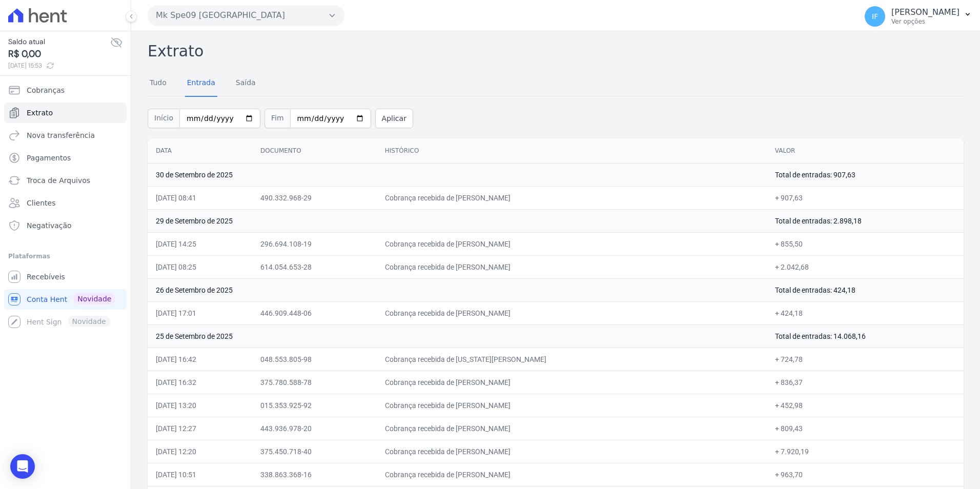 This screenshot has height=489, width=980. I want to click on td: Total de entradas: 2.898,18, so click(865, 220).